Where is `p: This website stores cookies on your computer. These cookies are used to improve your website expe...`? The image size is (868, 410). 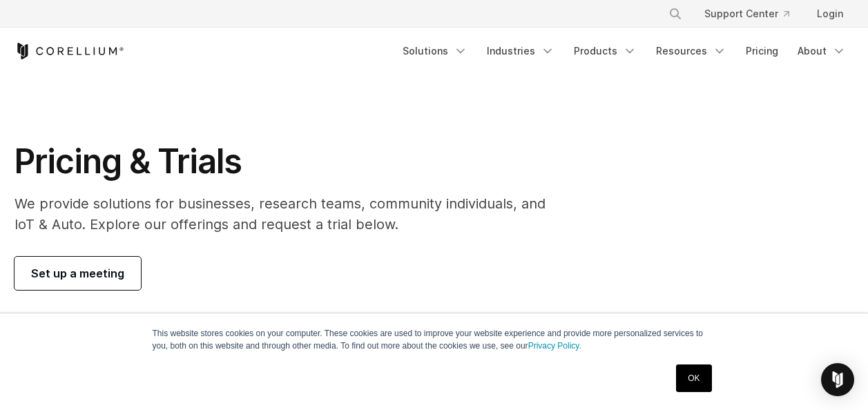 p: This website stores cookies on your computer. These cookies are used to improve your website expe... is located at coordinates (434, 339).